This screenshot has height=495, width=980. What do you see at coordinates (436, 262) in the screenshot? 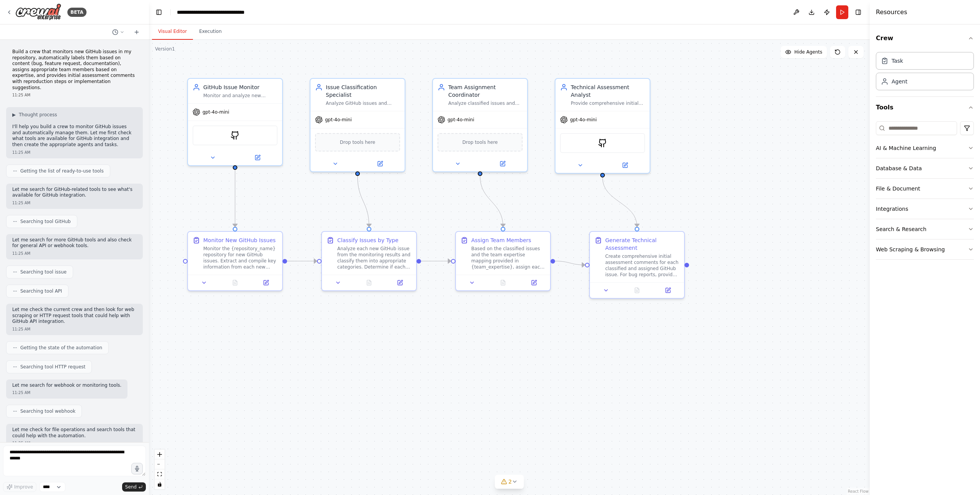
I see `g: Edge from d8d8cc62-f08d-46a1-8cf2-92a15b19c8fc to 3b3ec0d1-2160-41cf-9cdd-3b5d9ef273d5` at bounding box center [436, 262].